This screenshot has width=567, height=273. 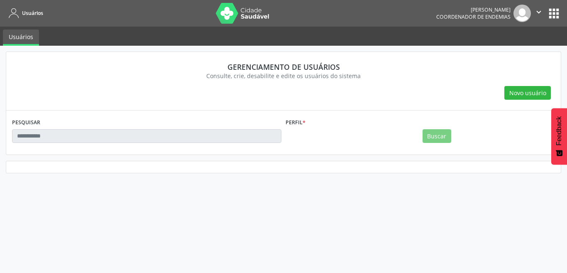 I want to click on label: Perfil, so click(x=295, y=122).